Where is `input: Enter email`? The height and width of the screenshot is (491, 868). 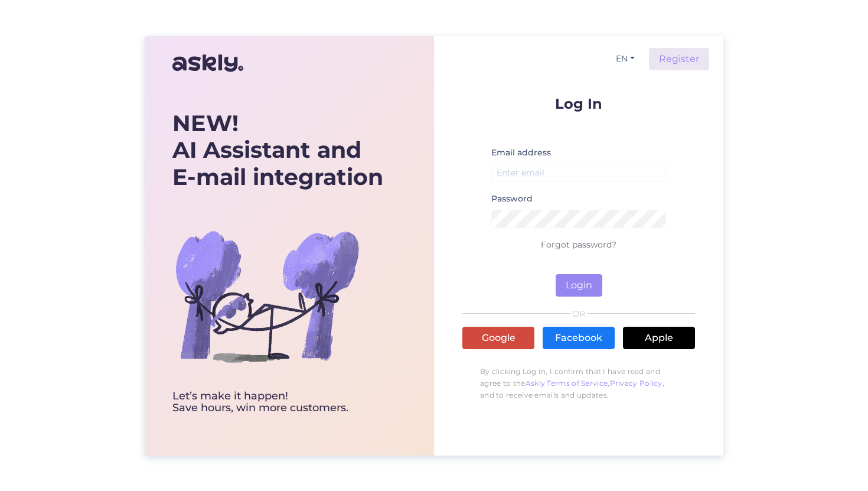 input: Enter email is located at coordinates (579, 172).